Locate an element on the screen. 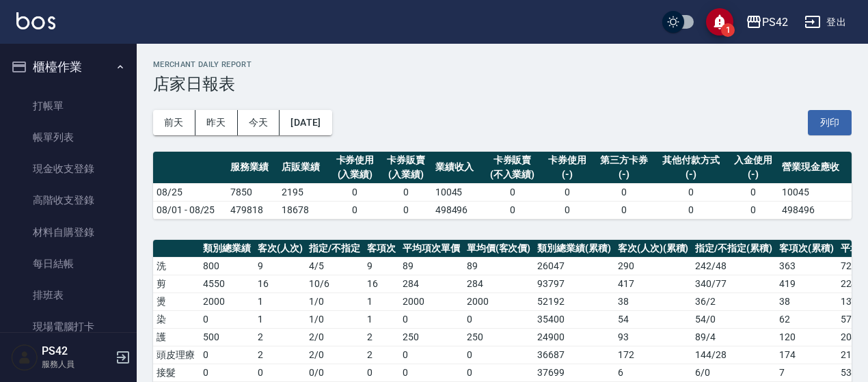  td: 37699 is located at coordinates (574, 372).